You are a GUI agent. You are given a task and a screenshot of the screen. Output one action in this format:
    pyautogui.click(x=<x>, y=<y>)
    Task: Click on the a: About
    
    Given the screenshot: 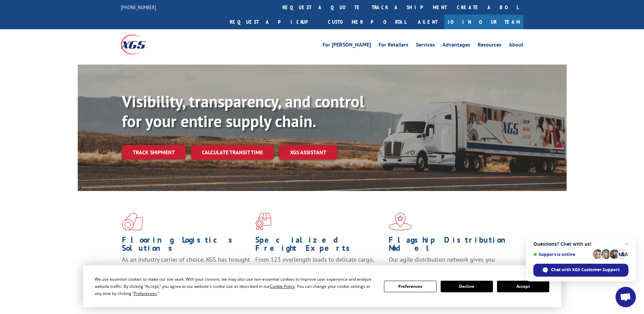 What is the action you would take?
    pyautogui.click(x=516, y=46)
    